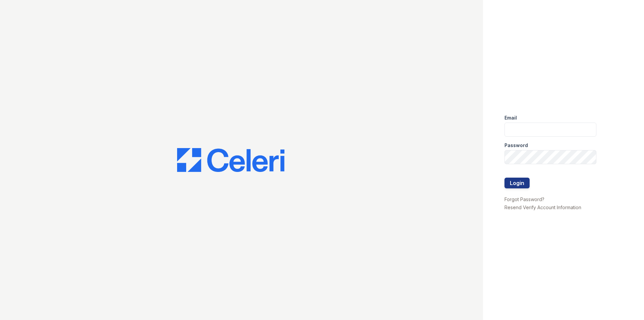 This screenshot has width=644, height=320. Describe the element at coordinates (511, 118) in the screenshot. I see `label: Email` at that location.